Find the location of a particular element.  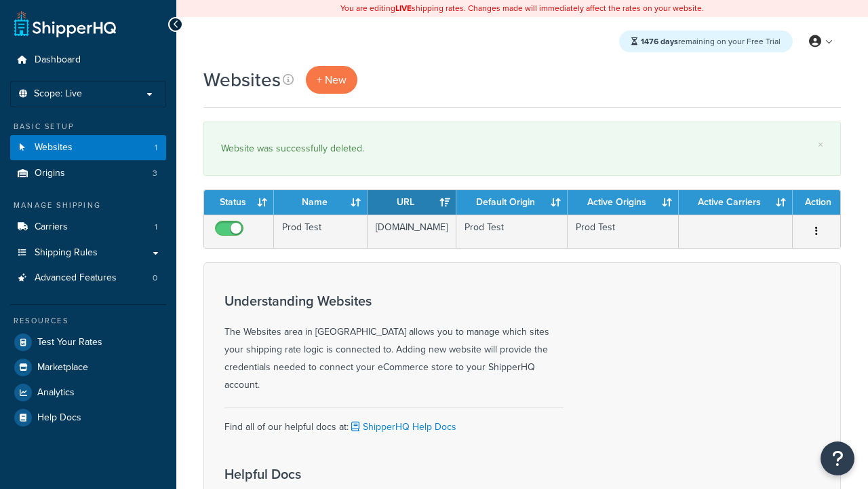

li: Marketplace is located at coordinates (88, 367).